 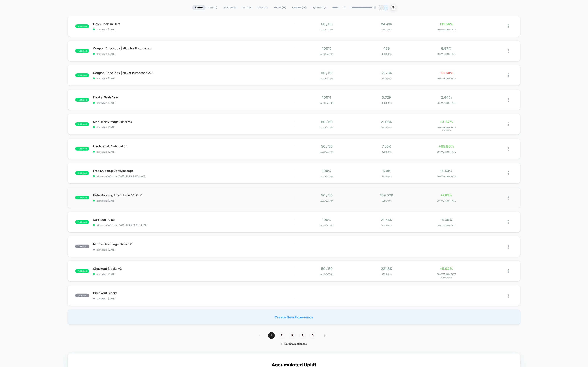 What do you see at coordinates (282, 335) in the screenshot?
I see `span: 2` at bounding box center [282, 335].